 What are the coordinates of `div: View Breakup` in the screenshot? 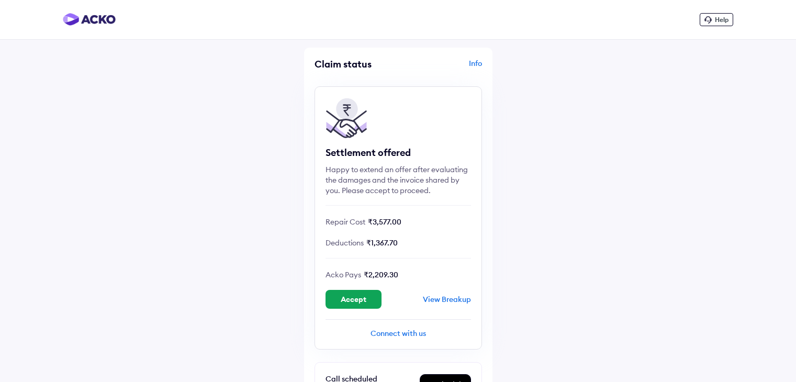 It's located at (447, 299).